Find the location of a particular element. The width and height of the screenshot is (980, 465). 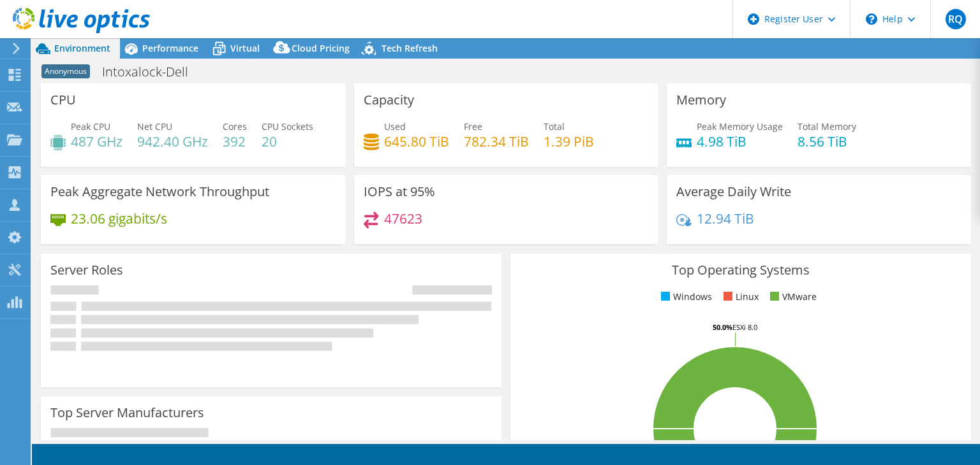

h1: Intoxalock-Dell is located at coordinates (152, 72).